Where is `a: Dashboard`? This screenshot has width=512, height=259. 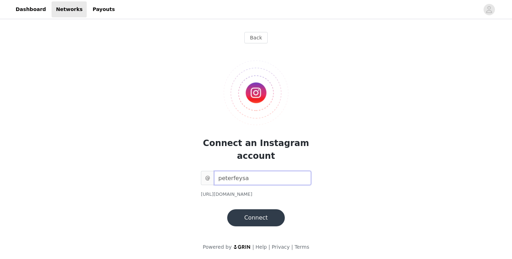 a: Dashboard is located at coordinates (31, 9).